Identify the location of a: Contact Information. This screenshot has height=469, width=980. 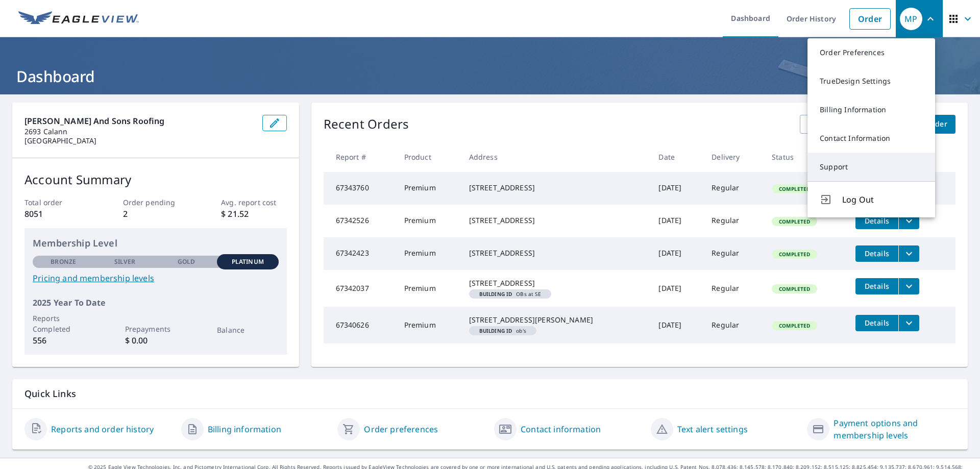
(871, 139).